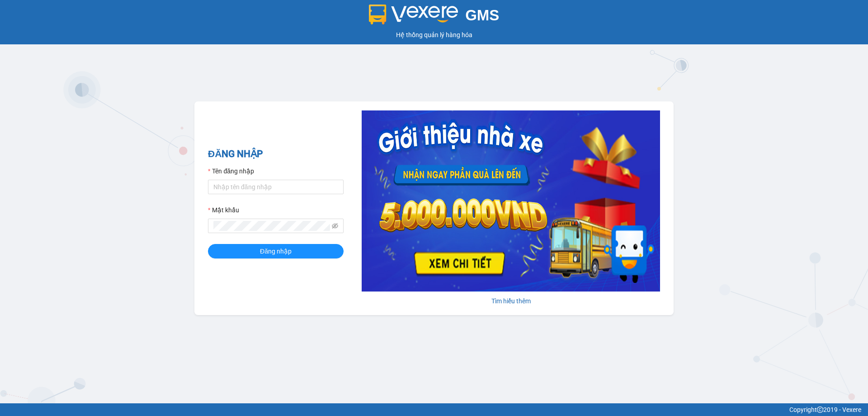  Describe the element at coordinates (434, 410) in the screenshot. I see `div: Copyright 2019 - Vexere` at that location.